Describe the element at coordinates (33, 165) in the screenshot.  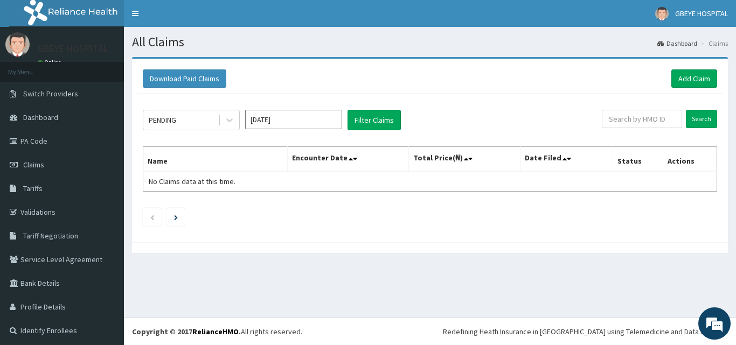
I see `span: Claims` at that location.